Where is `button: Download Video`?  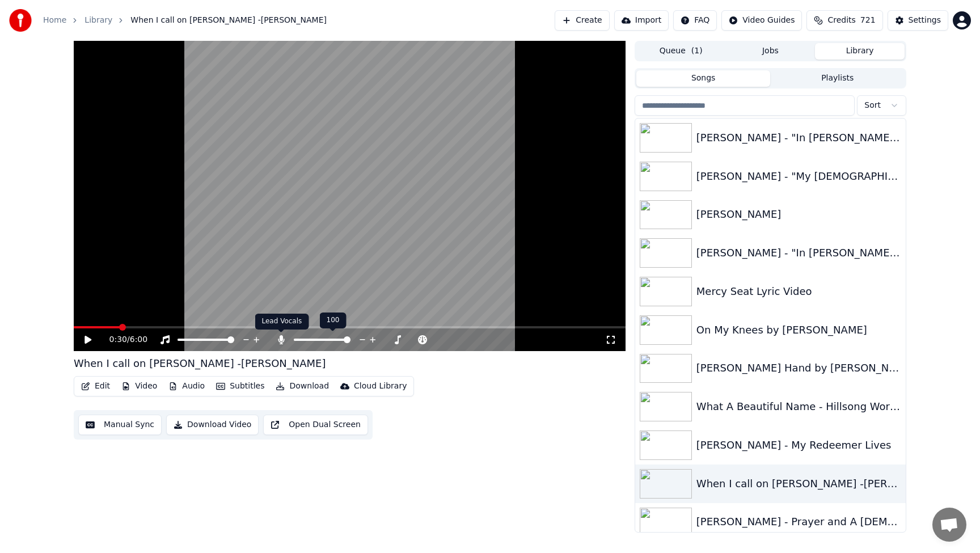 button: Download Video is located at coordinates (212, 425).